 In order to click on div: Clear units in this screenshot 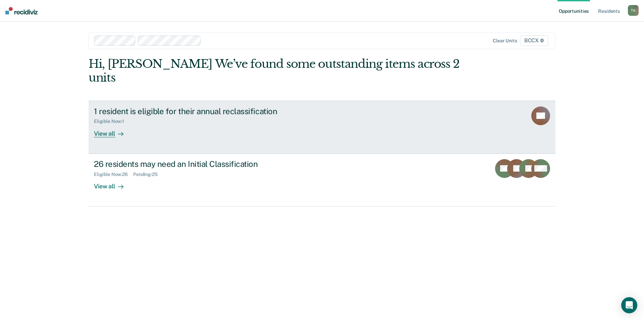, I will do `click(506, 40)`.